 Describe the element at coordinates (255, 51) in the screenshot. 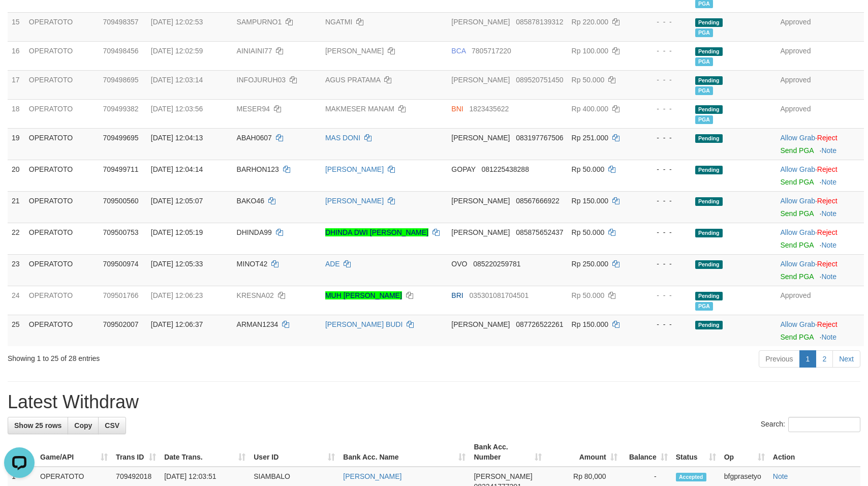

I see `span: AINIAINI77` at that location.